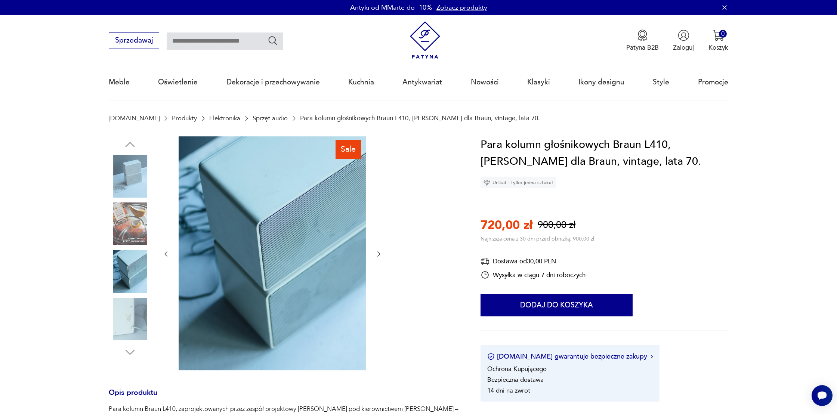  I want to click on a: Ikona medaluPatyna B2B, so click(642, 41).